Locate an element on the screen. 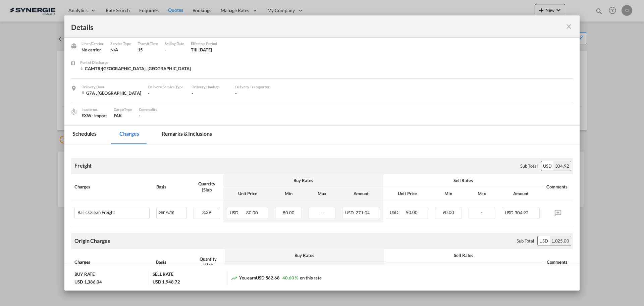  div: No carrier is located at coordinates (93, 50).